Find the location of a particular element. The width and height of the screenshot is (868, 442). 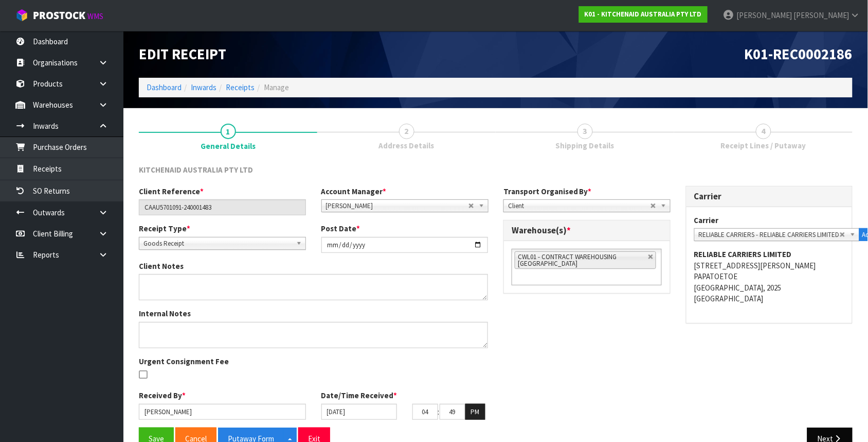

strong: RELIABLE CARRIERS LIMITED is located at coordinates (743, 254).